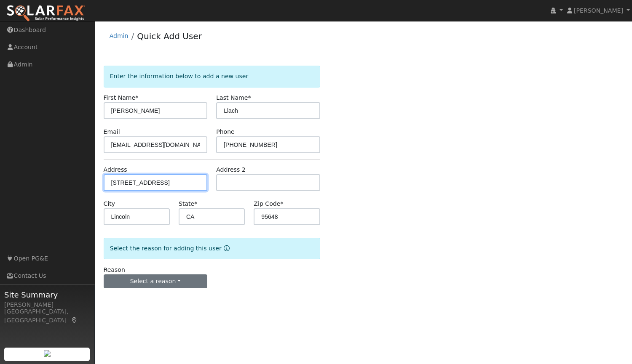 This screenshot has height=364, width=632. I want to click on label: State, so click(188, 204).